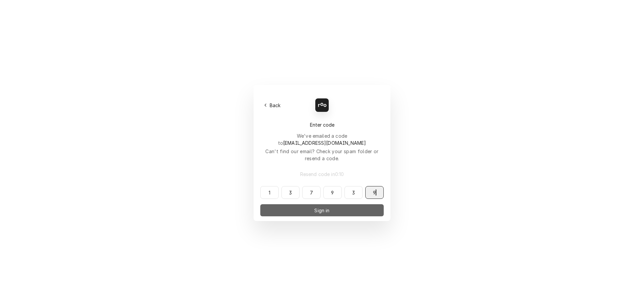 This screenshot has height=306, width=644. I want to click on span: Resend code in 0 : 10, so click(322, 174).